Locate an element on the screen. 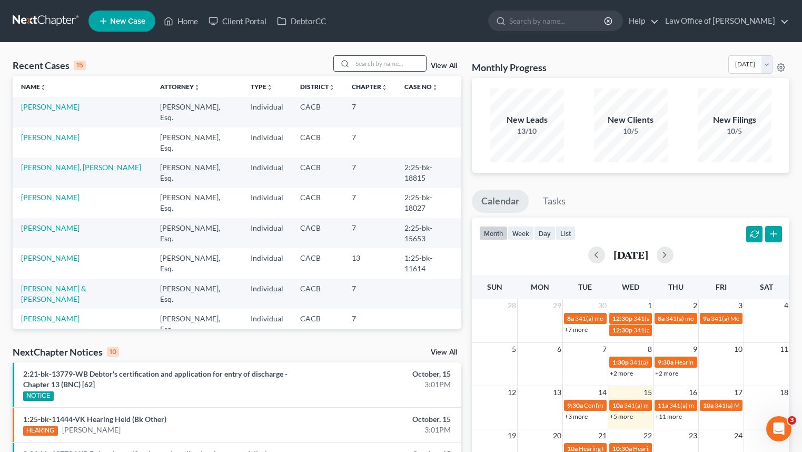 Image resolution: width=802 pixels, height=452 pixels. span: 8 is located at coordinates (650, 349).